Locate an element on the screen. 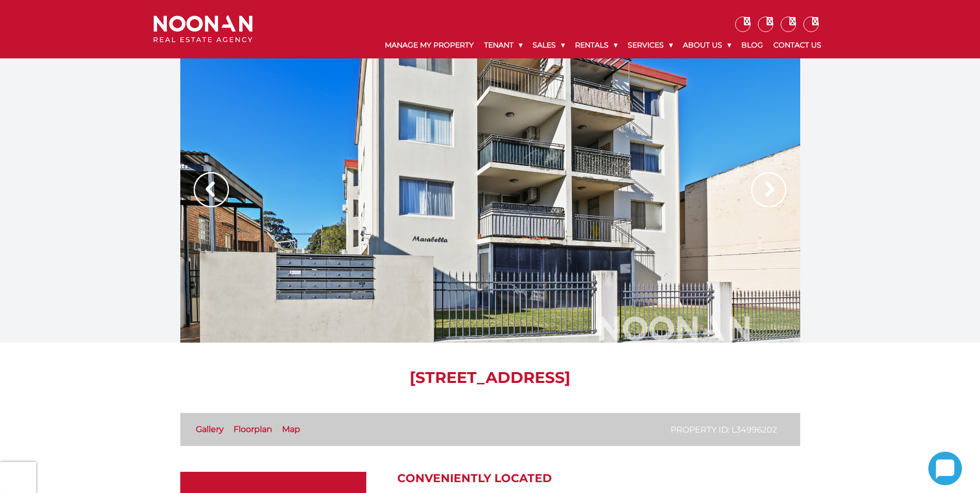  a: Blog is located at coordinates (752, 45).